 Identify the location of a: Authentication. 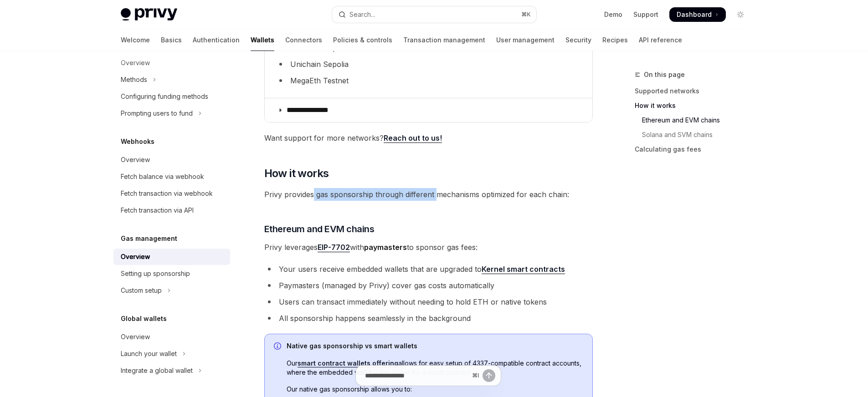
(216, 40).